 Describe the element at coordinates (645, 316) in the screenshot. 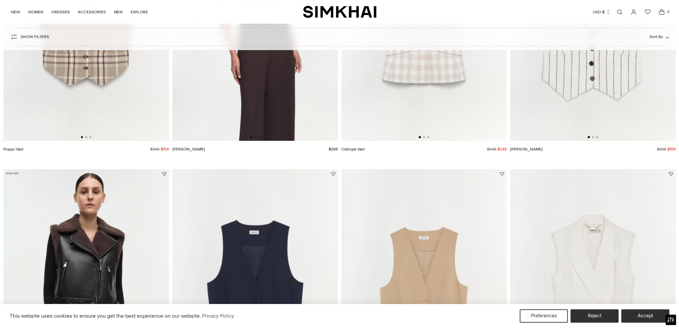

I see `button: Accept` at that location.